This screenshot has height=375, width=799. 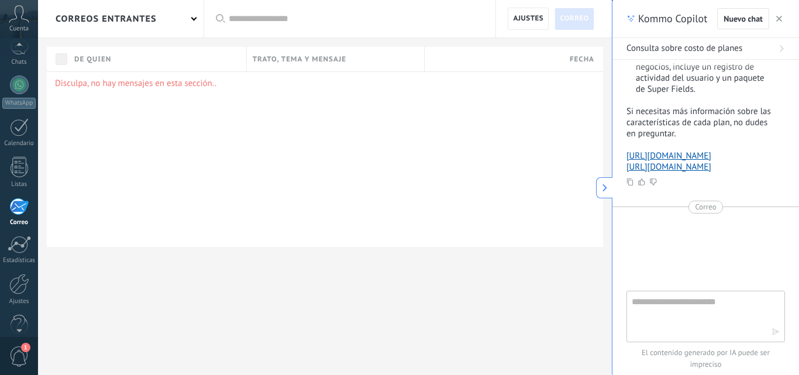 I want to click on a: Correo, so click(x=574, y=19).